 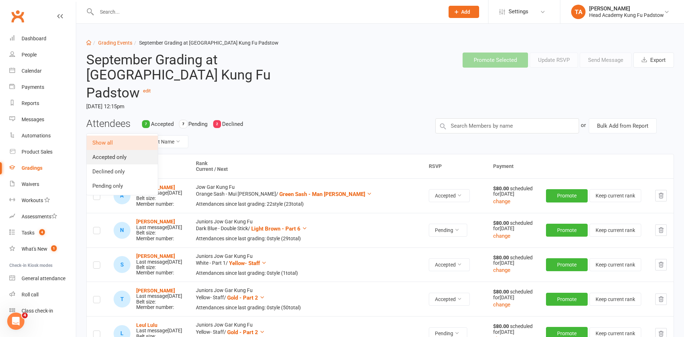 I want to click on td: Juniors Jow Gar Kung Fu Dark Blue - Double Stick /, so click(x=306, y=230).